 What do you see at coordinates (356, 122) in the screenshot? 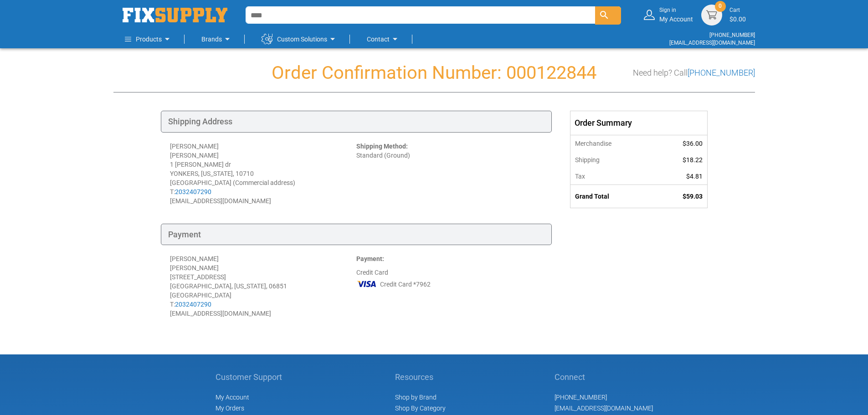
I see `div: Shipping Address` at bounding box center [356, 122].